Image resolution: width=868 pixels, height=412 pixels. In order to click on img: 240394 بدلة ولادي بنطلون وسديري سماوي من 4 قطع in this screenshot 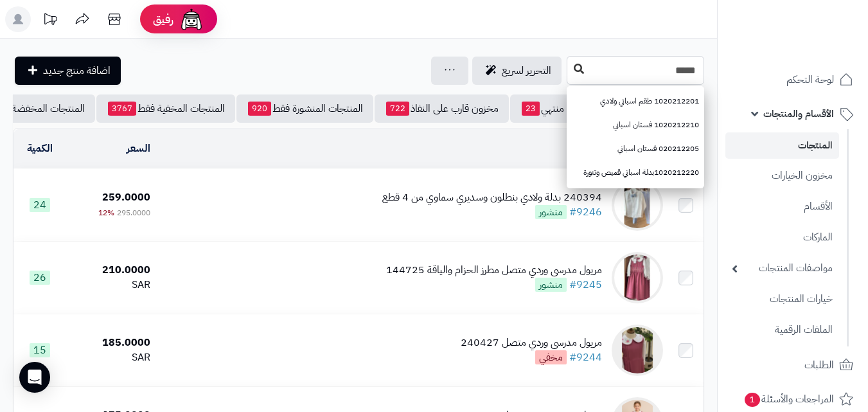, I will do `click(638, 205)`.